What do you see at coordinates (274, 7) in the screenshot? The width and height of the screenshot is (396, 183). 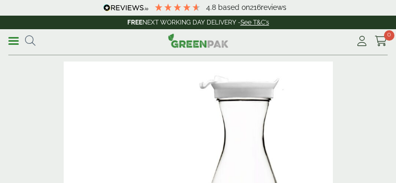 I see `span: reviews` at bounding box center [274, 7].